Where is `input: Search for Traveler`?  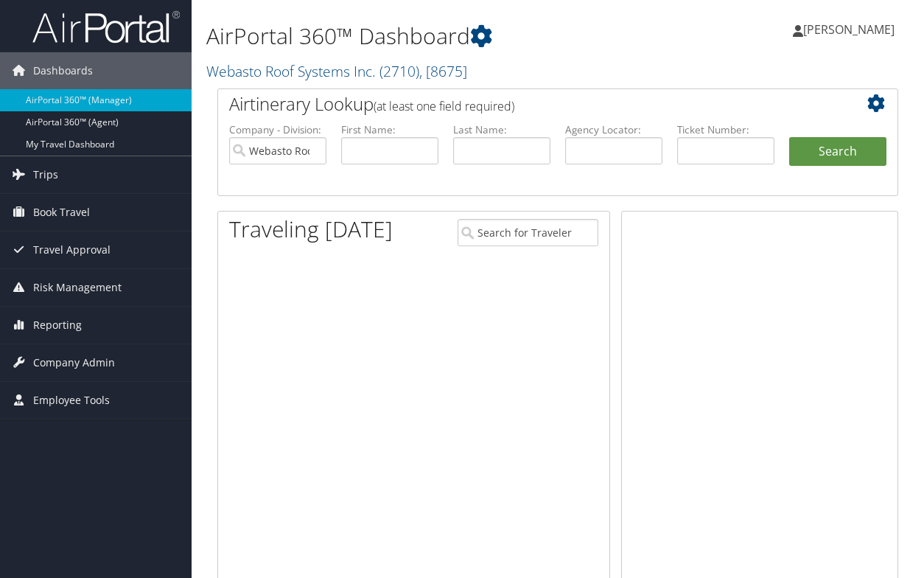 input: Search for Traveler is located at coordinates (527, 232).